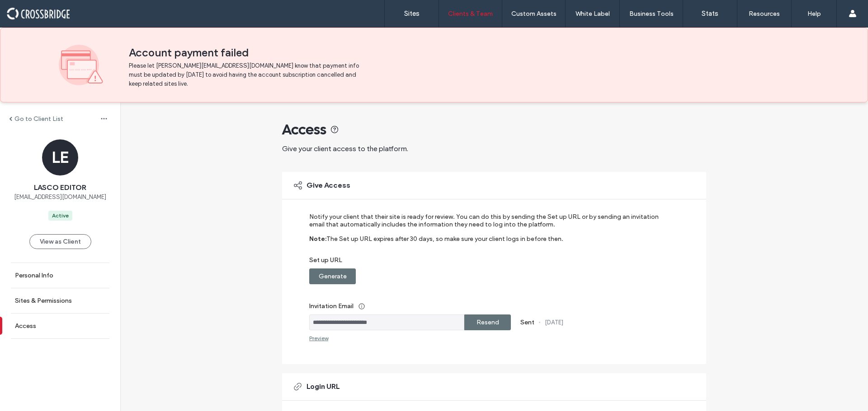  I want to click on label: Custom Assets, so click(534, 14).